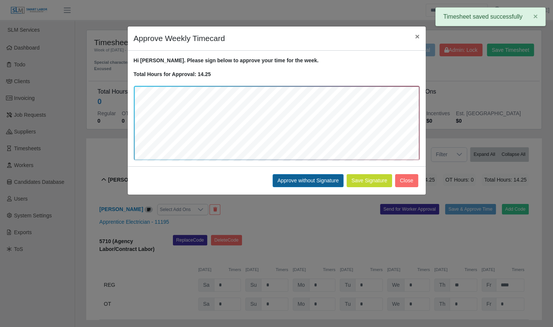  Describe the element at coordinates (172, 74) in the screenshot. I see `strong: Total Hours for Approval: 14.25` at that location.